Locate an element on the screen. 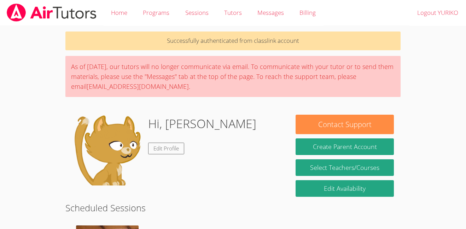  img: default.png is located at coordinates (107, 150).